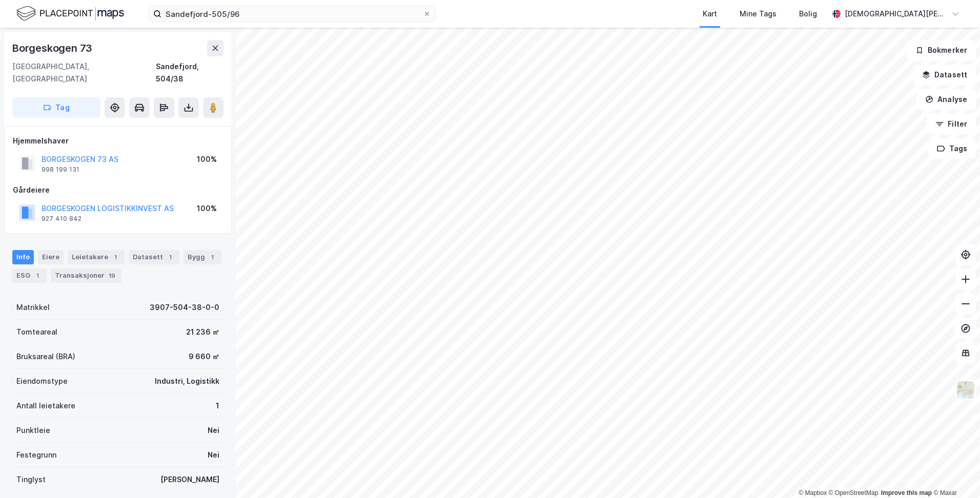  What do you see at coordinates (154, 257) in the screenshot?
I see `div: Datasett` at bounding box center [154, 257].